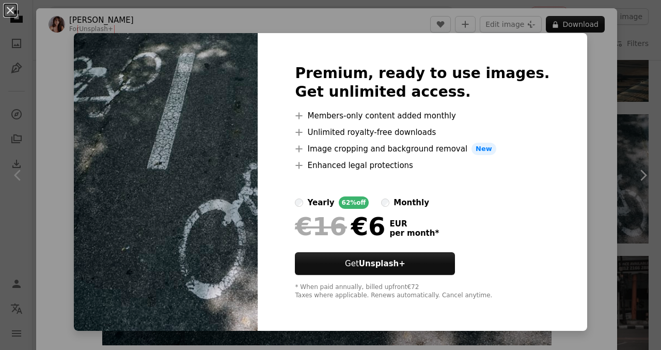 The height and width of the screenshot is (350, 661). I want to click on div: 62% off, so click(354, 203).